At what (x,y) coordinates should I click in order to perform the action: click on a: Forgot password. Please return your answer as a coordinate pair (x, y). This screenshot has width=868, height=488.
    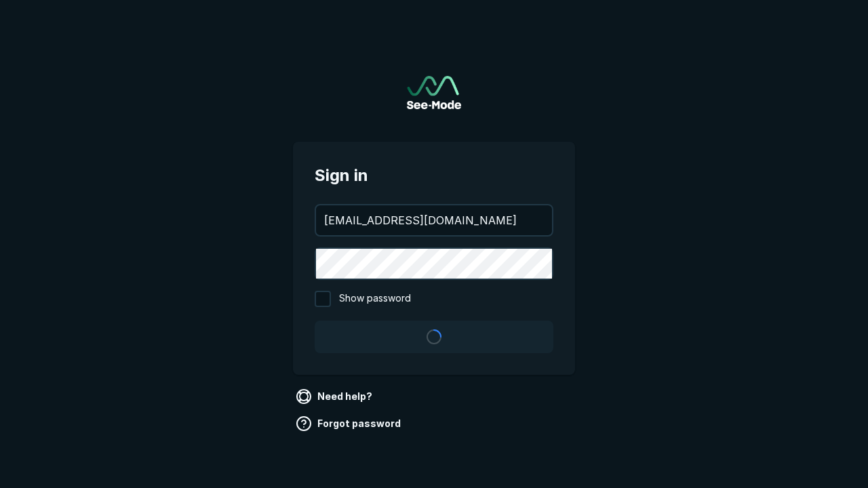
    Looking at the image, I should click on (349, 423).